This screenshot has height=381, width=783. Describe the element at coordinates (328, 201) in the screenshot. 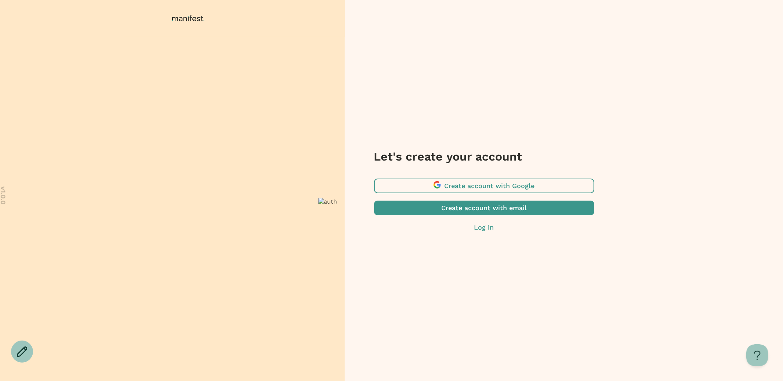

I see `img: auth` at that location.